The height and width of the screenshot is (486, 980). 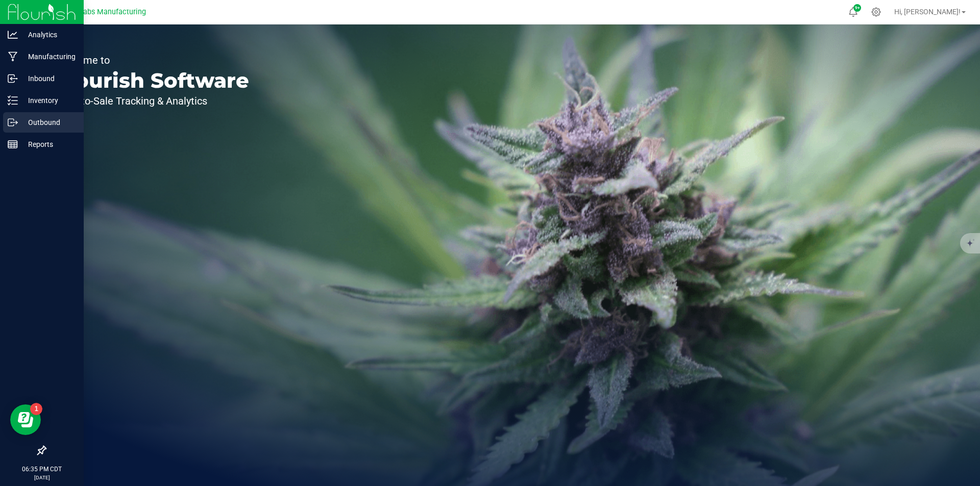 I want to click on p: Flourish Software, so click(x=152, y=80).